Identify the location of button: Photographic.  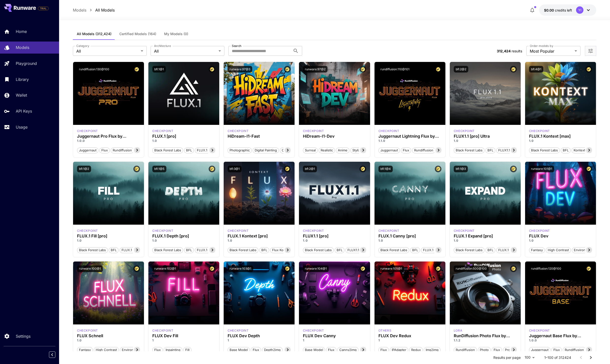
(240, 150).